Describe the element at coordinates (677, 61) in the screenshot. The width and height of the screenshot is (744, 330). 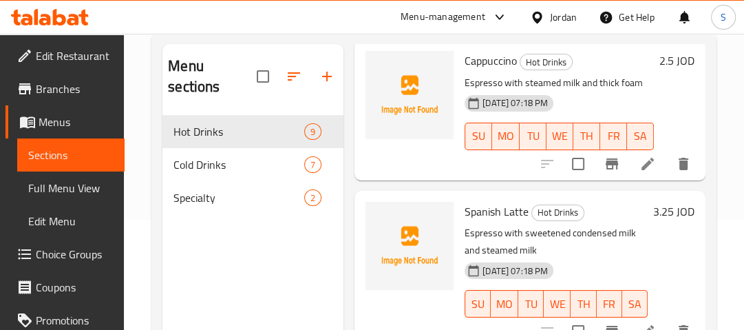
I see `h6: 2.5 JOD` at that location.